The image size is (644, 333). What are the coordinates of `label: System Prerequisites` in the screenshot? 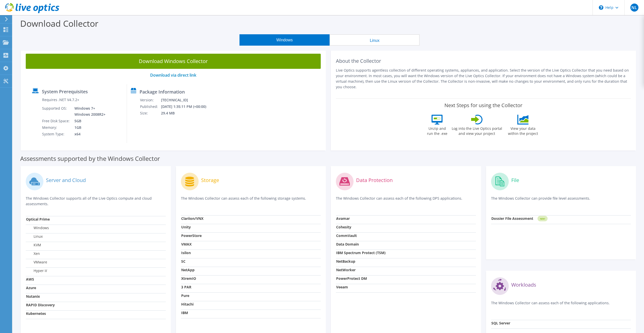 It's located at (65, 91).